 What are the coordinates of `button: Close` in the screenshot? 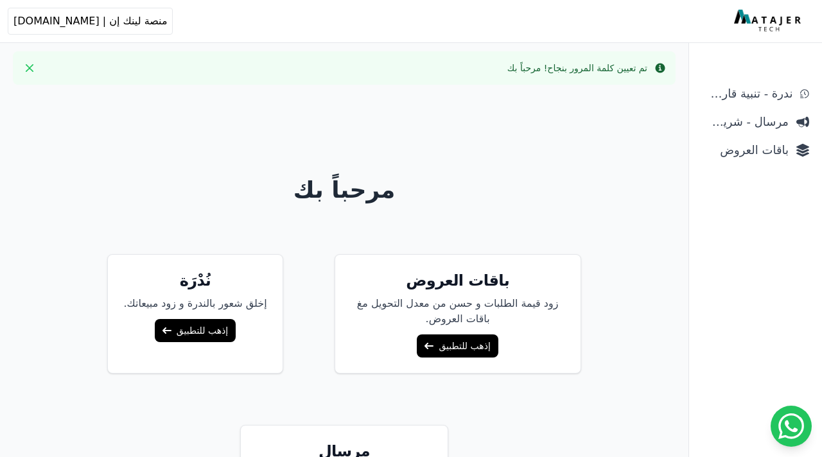 It's located at (30, 68).